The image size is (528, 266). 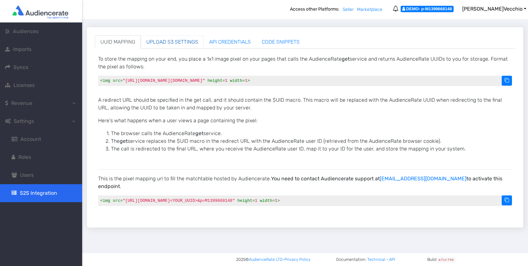 What do you see at coordinates (305, 121) in the screenshot?
I see `p: Here's what happens when a user views a page containing the pixel:` at bounding box center [305, 121].